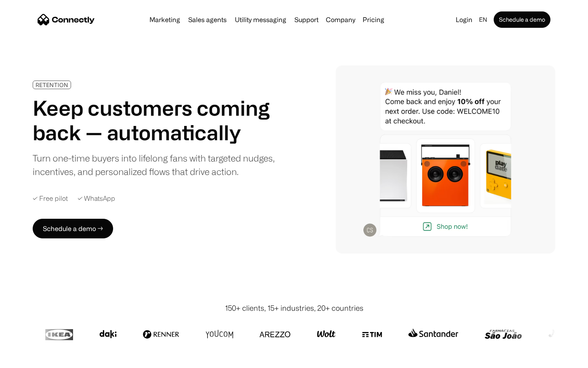  Describe the element at coordinates (294, 308) in the screenshot. I see `div: 150+ clients, 15+ industries, 20+ countries` at that location.